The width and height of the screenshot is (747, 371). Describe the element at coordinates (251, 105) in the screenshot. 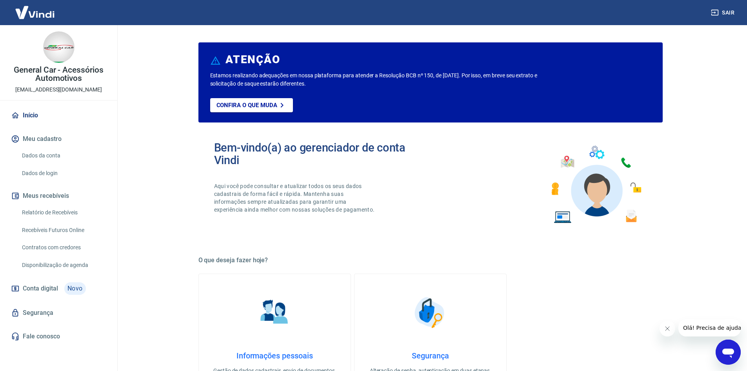

I see `a: Confira o que muda` at that location.